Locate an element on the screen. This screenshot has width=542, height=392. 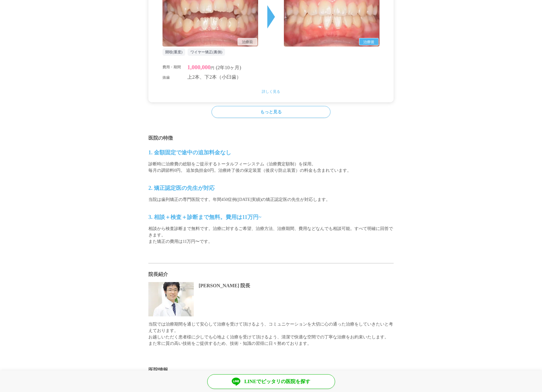
span: 円 is located at coordinates (212, 68).